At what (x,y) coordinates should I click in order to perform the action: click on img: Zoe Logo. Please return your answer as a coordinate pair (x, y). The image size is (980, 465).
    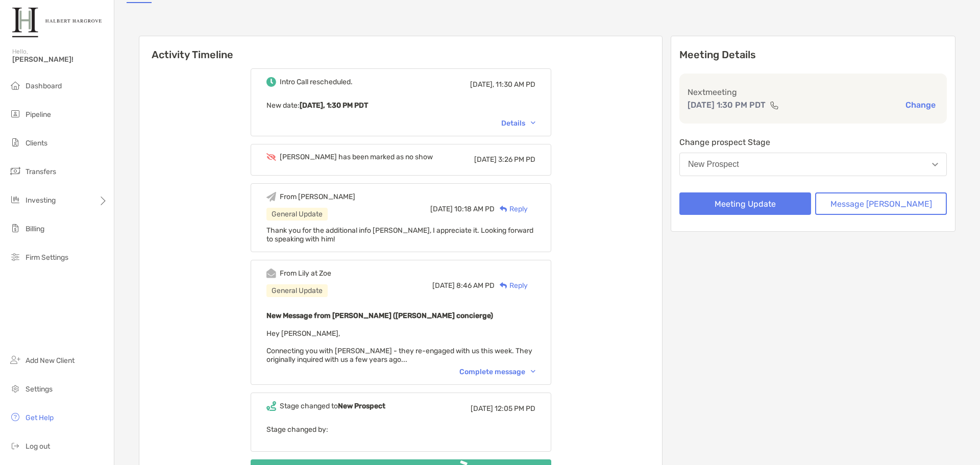
    Looking at the image, I should click on (56, 23).